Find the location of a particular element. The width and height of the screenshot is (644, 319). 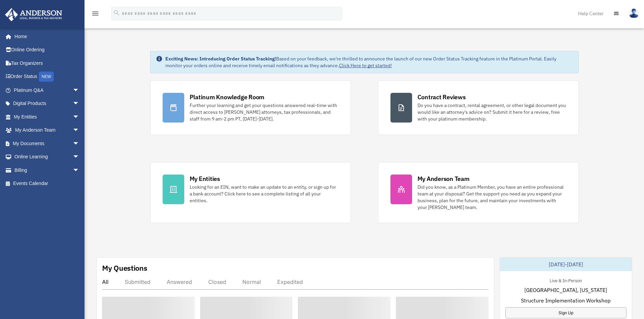

strong: Exciting News: Introducing Order Status Tracking! is located at coordinates (221, 59).